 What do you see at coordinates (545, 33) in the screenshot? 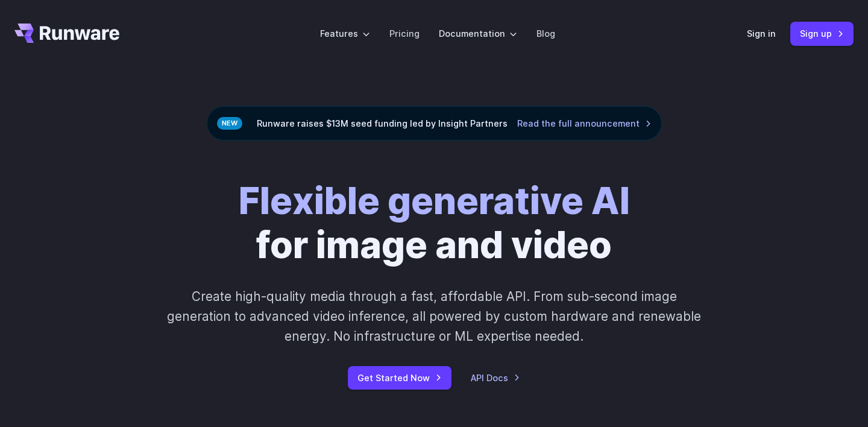
I see `a: Blog` at bounding box center [545, 33].